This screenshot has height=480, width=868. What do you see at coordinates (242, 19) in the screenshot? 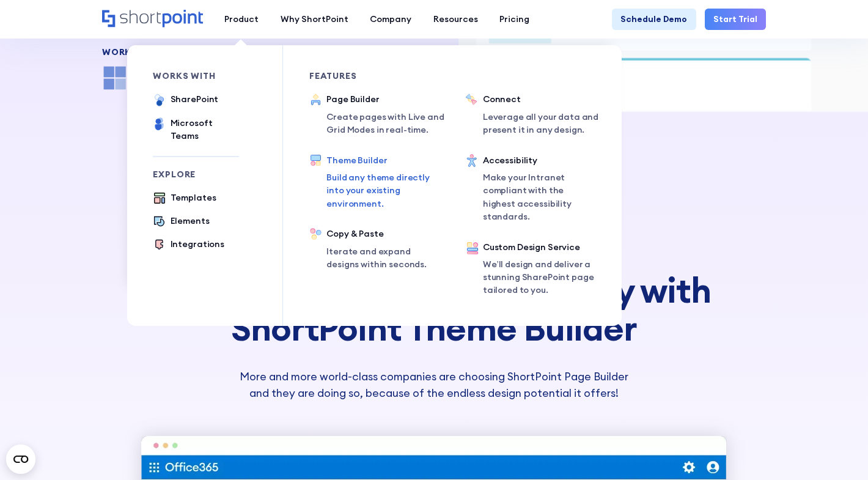
I see `a: Product` at bounding box center [242, 19].